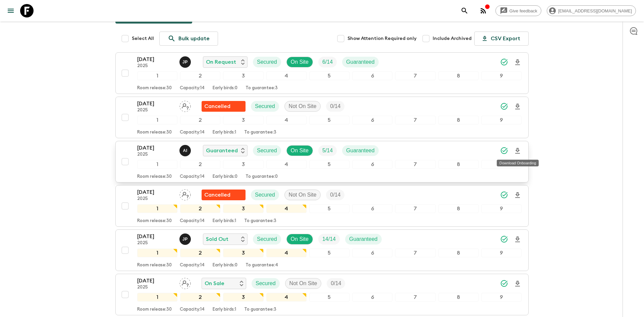 Image resolution: width=644 pixels, height=317 pixels. Describe the element at coordinates (303, 283) in the screenshot. I see `div: Not On Site` at that location.